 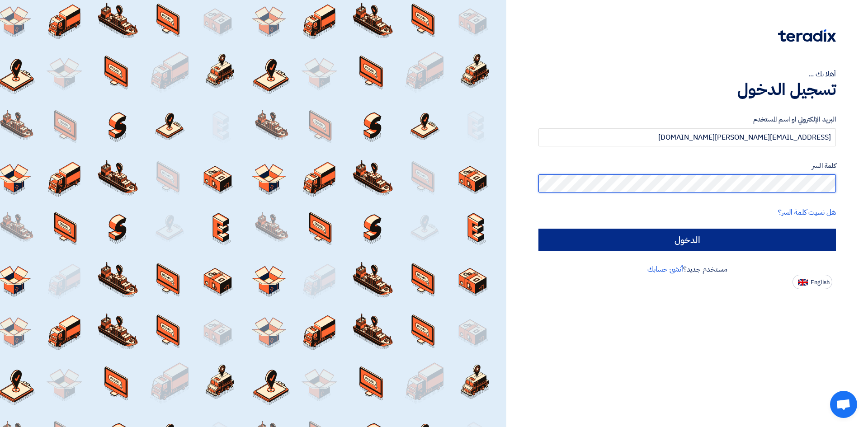 What do you see at coordinates (803, 282) in the screenshot?
I see `img: en-US.png` at bounding box center [803, 282].